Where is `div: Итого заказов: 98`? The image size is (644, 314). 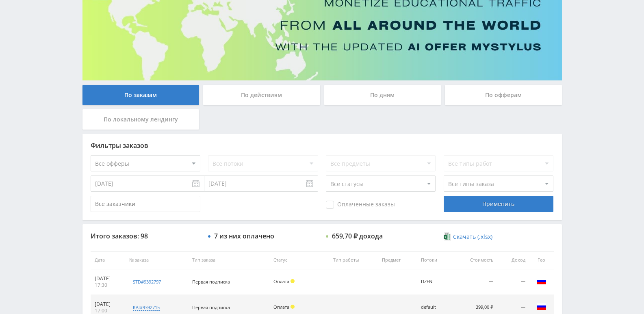 div: Итого заказов: 98 is located at coordinates (146, 236).